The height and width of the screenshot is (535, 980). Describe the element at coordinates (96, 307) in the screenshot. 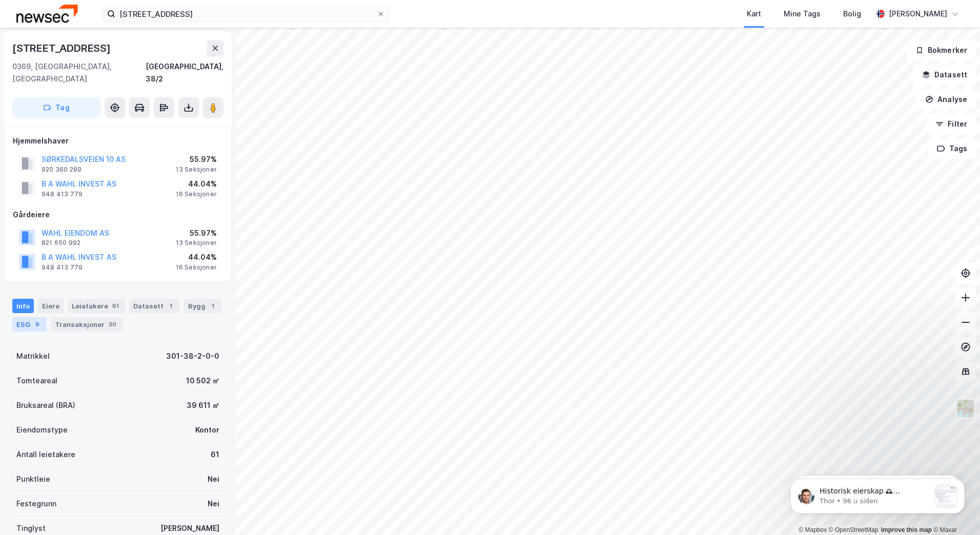

I see `div: Leietakere` at that location.